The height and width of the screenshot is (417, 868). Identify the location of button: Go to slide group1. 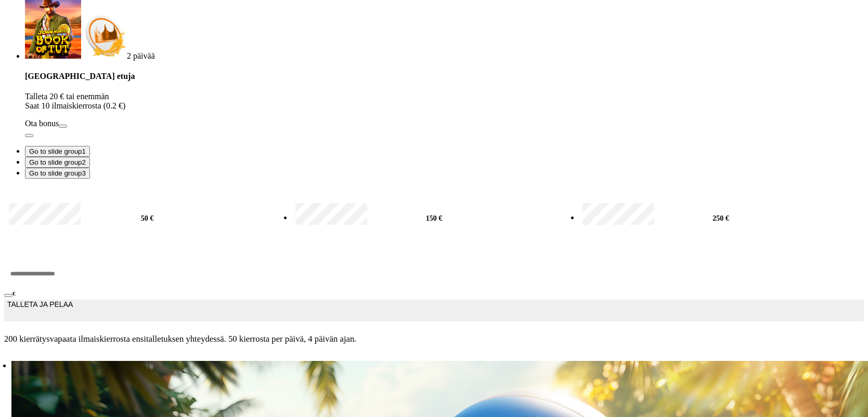
(57, 151).